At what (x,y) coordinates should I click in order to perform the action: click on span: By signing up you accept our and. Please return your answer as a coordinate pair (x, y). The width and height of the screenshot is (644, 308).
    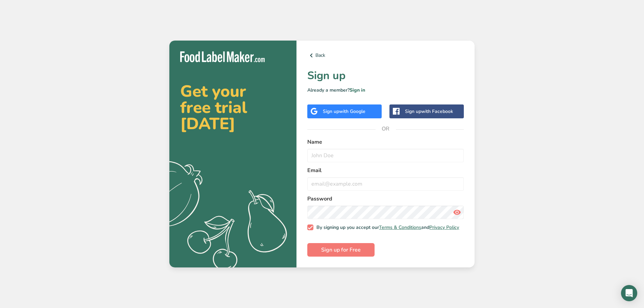
    Looking at the image, I should click on (387, 228).